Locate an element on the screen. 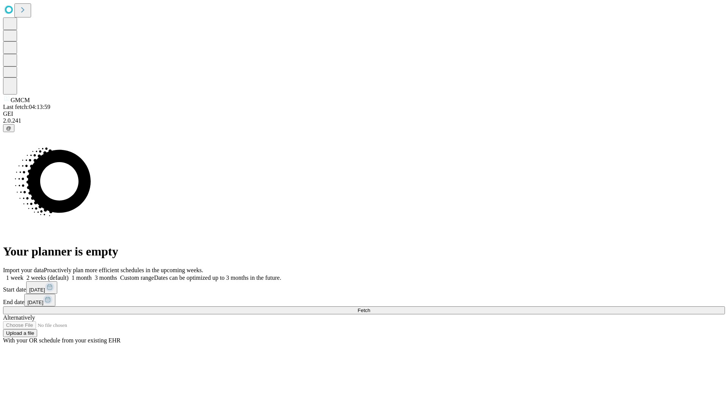 This screenshot has height=410, width=728. div: End date is located at coordinates (364, 300).